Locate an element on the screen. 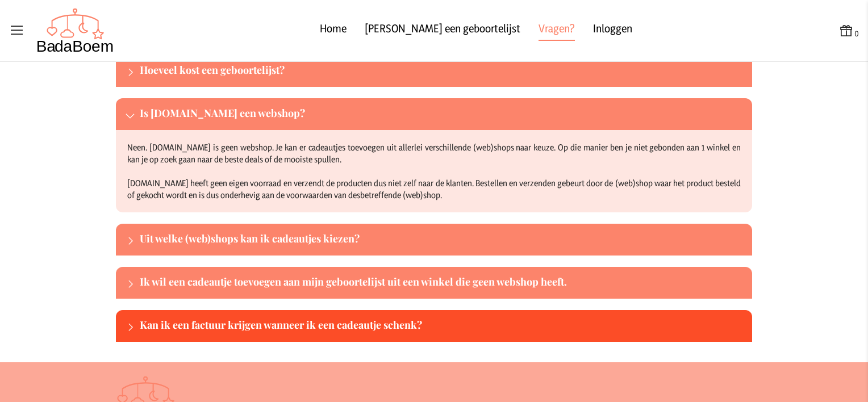  a: Vragen? is located at coordinates (556, 30).